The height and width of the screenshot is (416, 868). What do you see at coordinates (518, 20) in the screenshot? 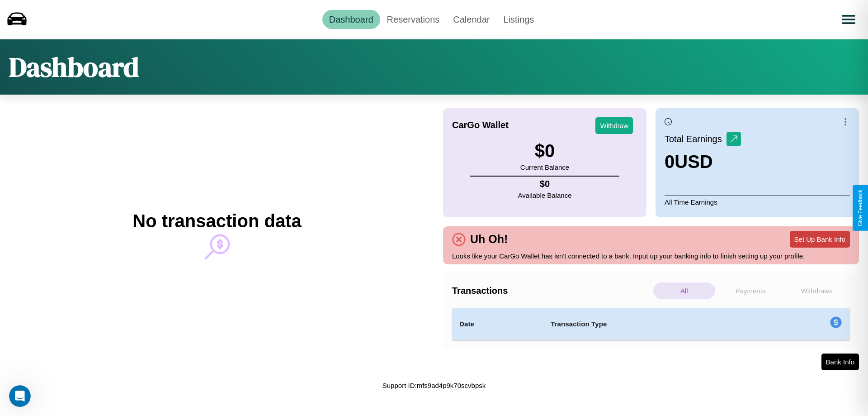
I see `a: Listings` at bounding box center [518, 20].